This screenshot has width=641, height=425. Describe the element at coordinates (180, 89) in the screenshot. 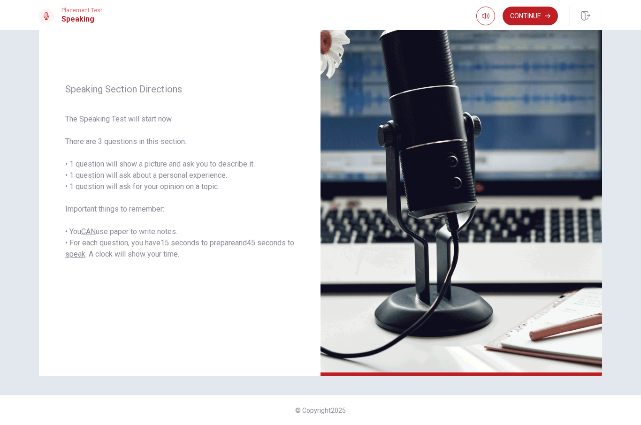

I see `span: Speaking Section Directions` at that location.